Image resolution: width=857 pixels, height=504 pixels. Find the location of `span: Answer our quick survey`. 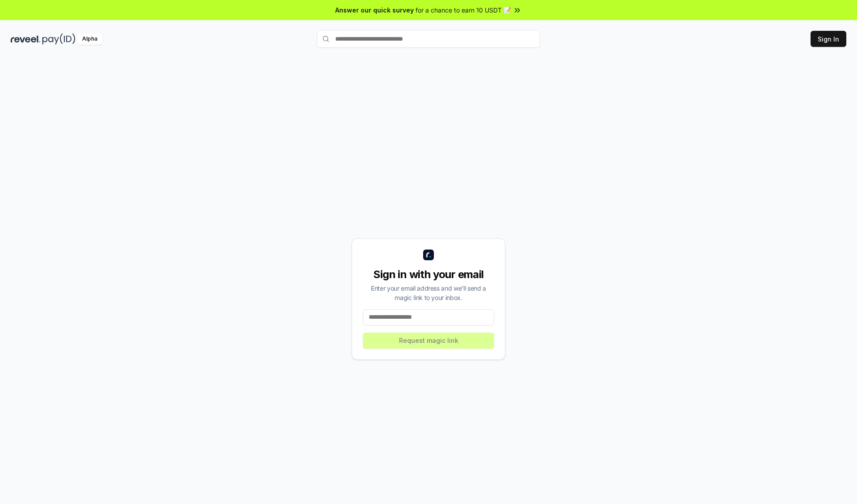

span: Answer our quick survey is located at coordinates (374, 10).